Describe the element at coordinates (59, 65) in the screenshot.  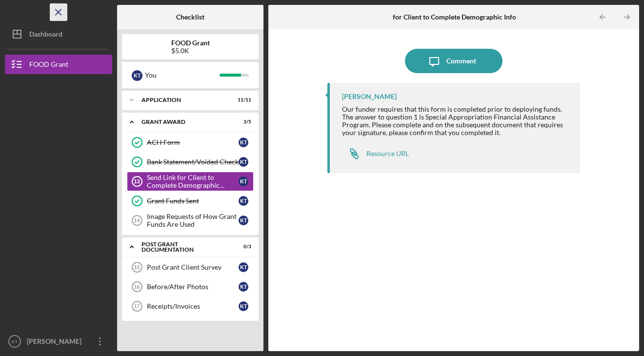
I see `a: FOOD Grant` at that location.